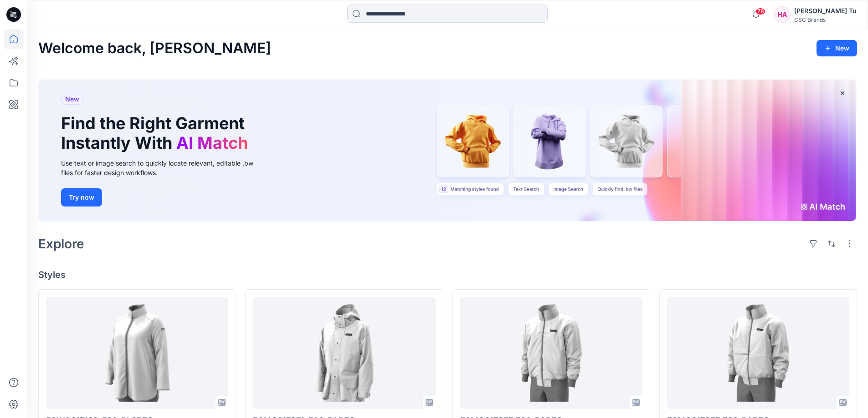 The image size is (868, 418). Describe the element at coordinates (782, 14) in the screenshot. I see `div: HA` at that location.